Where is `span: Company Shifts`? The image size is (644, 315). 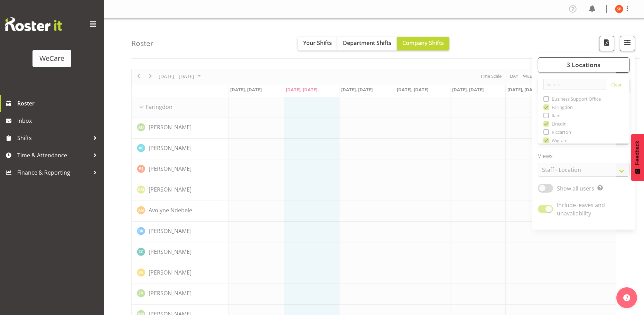
span: Company Shifts is located at coordinates (423, 43).